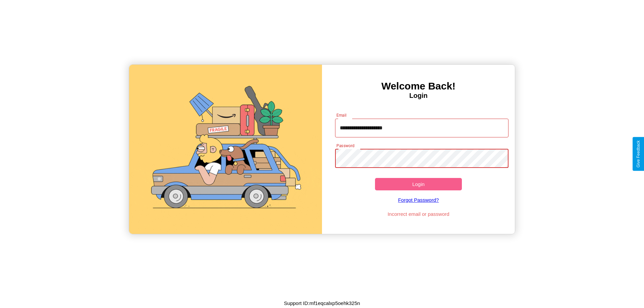  Describe the element at coordinates (225, 149) in the screenshot. I see `img: gif` at that location.